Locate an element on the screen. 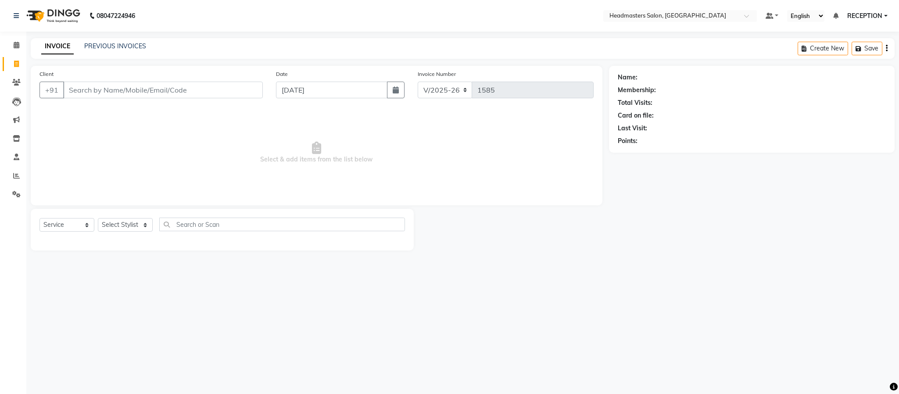 Image resolution: width=899 pixels, height=394 pixels. div: Last Visit: is located at coordinates (632, 128).